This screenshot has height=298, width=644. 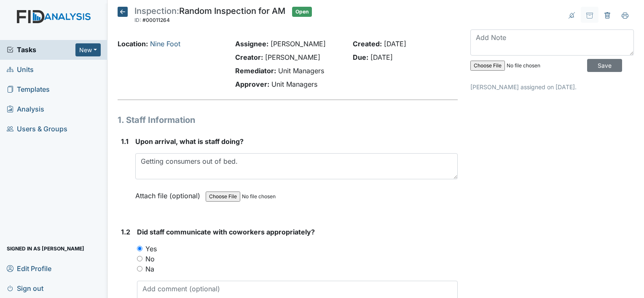 What do you see at coordinates (25, 288) in the screenshot?
I see `span: Sign out` at bounding box center [25, 288].